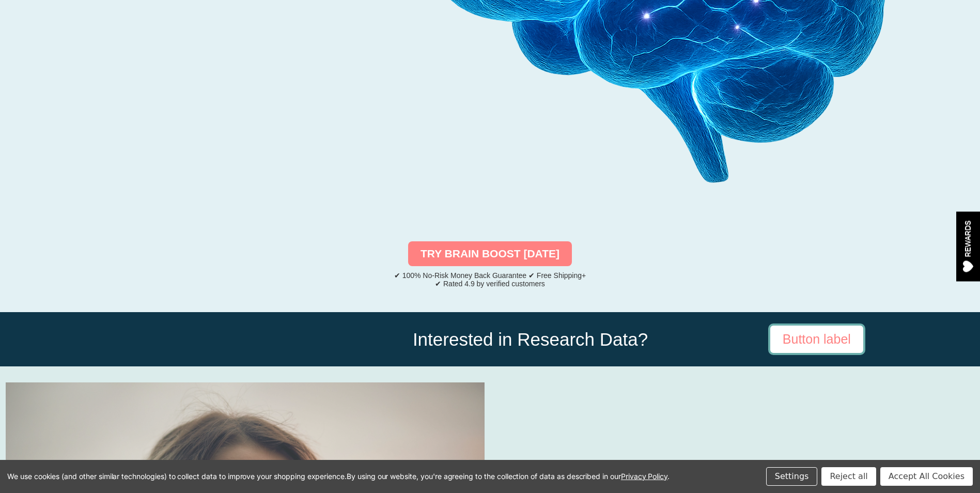 The width and height of the screenshot is (980, 493). What do you see at coordinates (792, 476) in the screenshot?
I see `button: Settings` at bounding box center [792, 476].